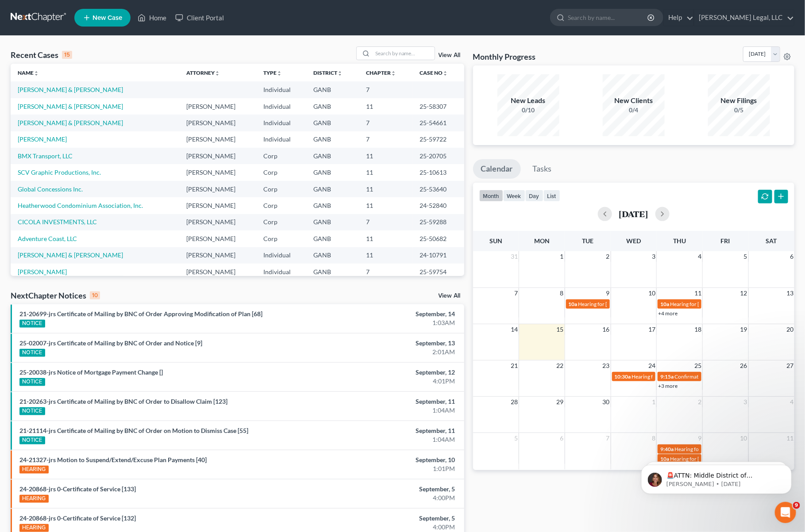 This screenshot has height=532, width=805. I want to click on span: 21, so click(514, 365).